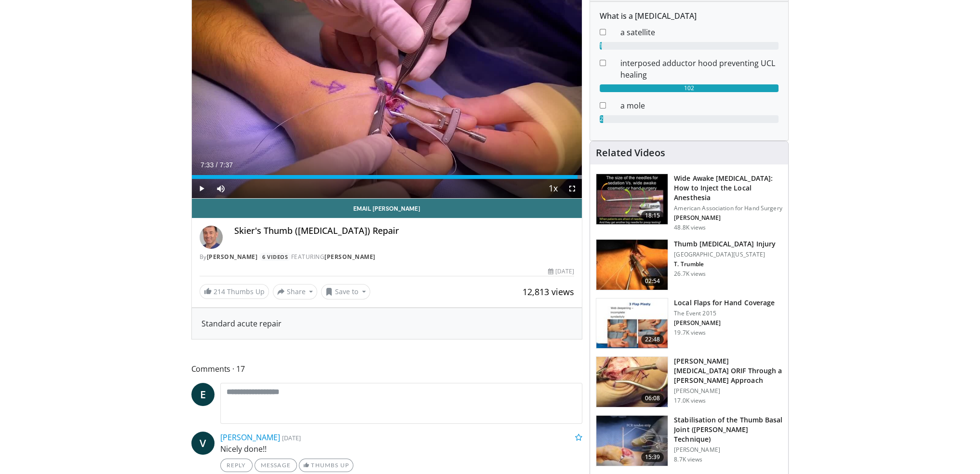 The image size is (980, 474). I want to click on p: 48.8K views, so click(689, 228).